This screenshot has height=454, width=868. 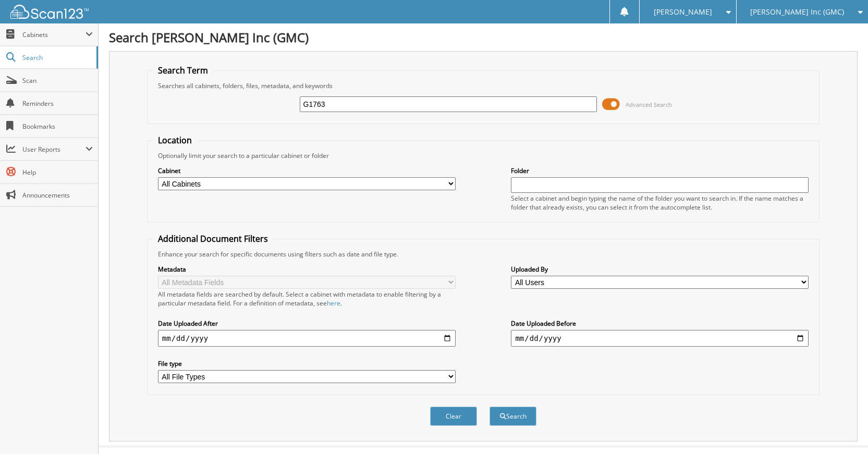 I want to click on input: end, so click(x=659, y=339).